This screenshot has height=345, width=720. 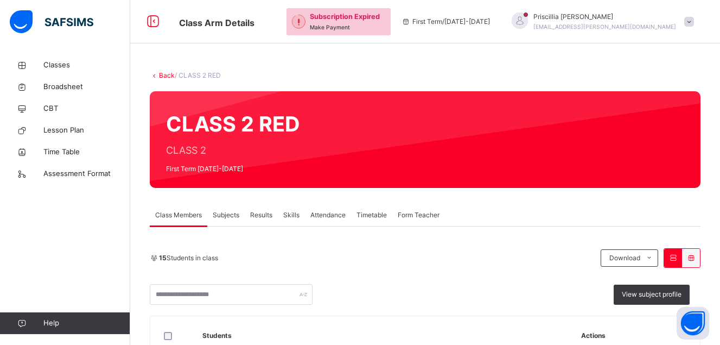 What do you see at coordinates (330, 27) in the screenshot?
I see `span: Make Payment` at bounding box center [330, 27].